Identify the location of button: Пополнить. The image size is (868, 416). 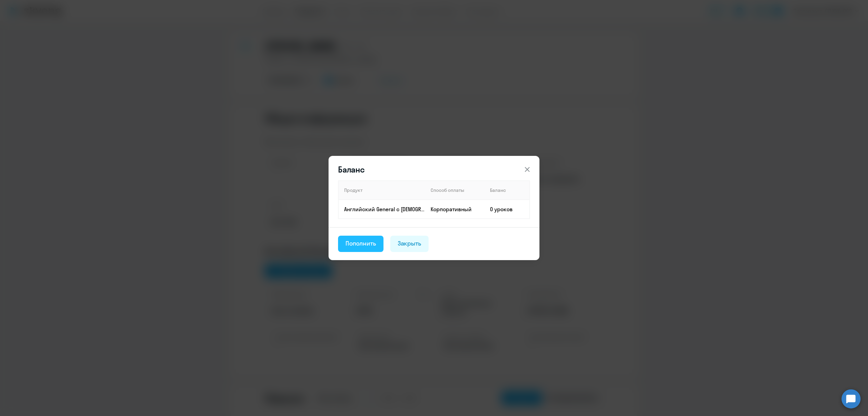
(361, 244).